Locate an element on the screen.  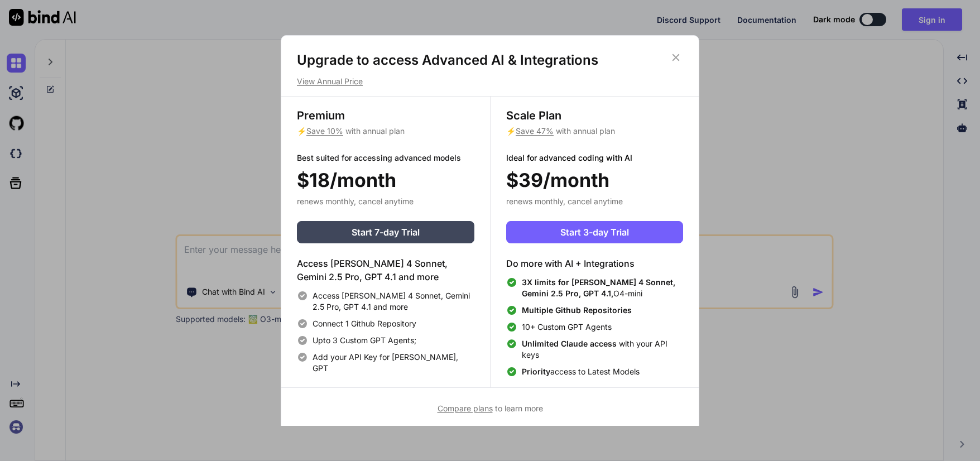
button: Start 7-day Trial is located at coordinates (386, 232).